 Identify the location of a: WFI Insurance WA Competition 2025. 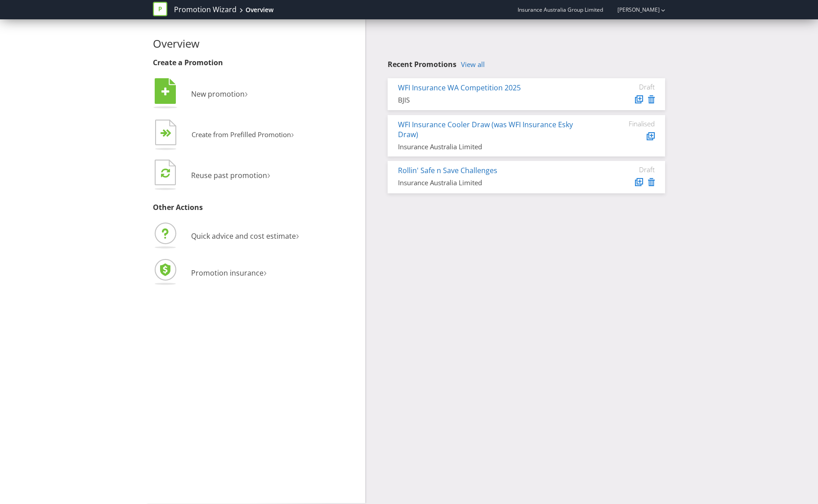
(459, 88).